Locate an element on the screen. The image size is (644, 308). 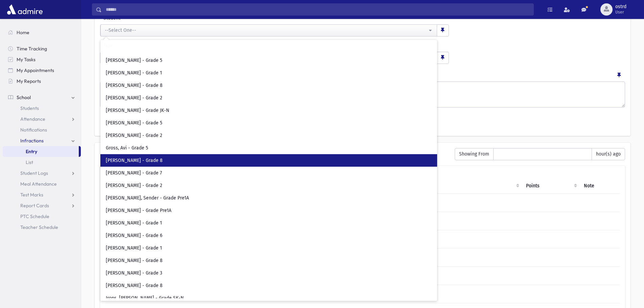
a: Teacher Schedule is located at coordinates (42, 227).